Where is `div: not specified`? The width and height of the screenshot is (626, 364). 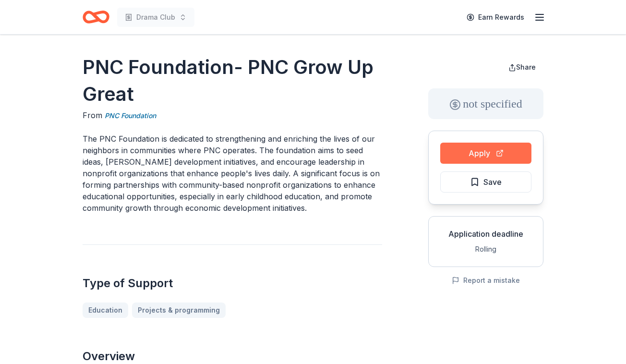 div: not specified is located at coordinates (486, 103).